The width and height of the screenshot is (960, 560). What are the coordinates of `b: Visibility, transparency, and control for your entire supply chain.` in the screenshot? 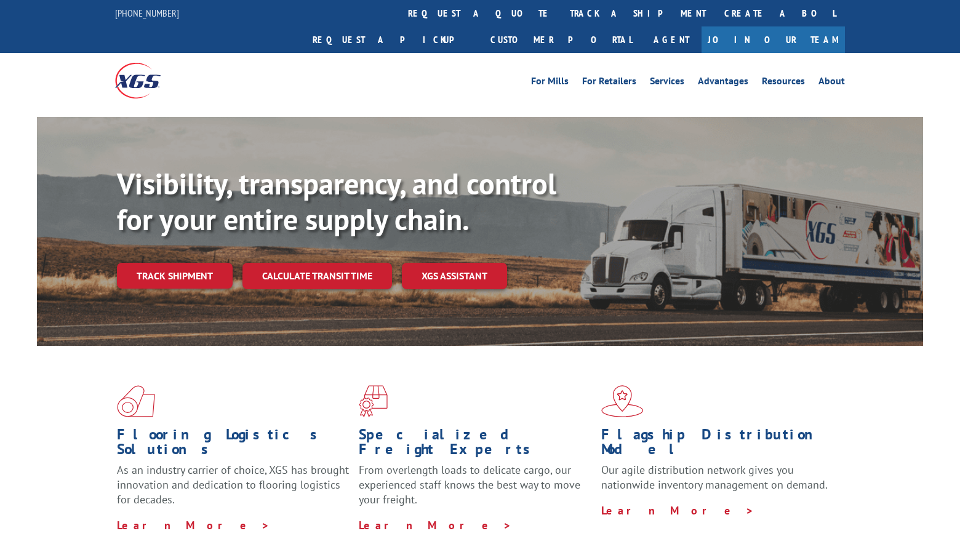 It's located at (336, 201).